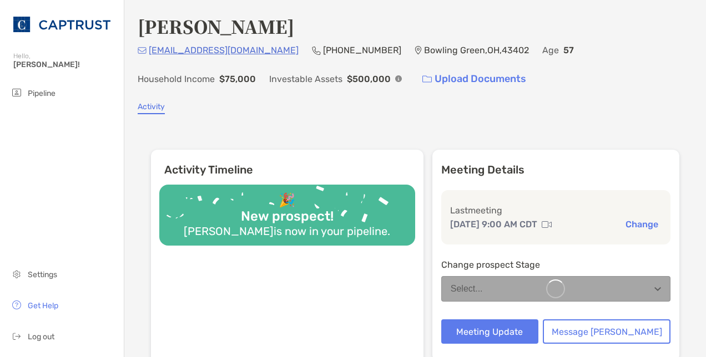 The image size is (706, 357). I want to click on div: New prospect!, so click(287, 216).